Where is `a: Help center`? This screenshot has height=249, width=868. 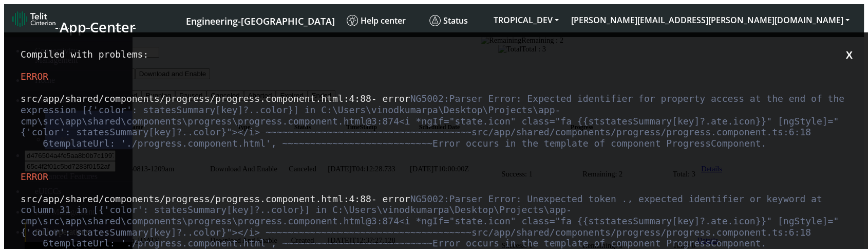
a: Help center is located at coordinates (384, 20).